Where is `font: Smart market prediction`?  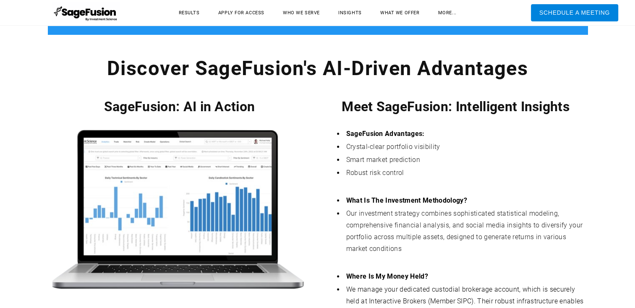
font: Smart market prediction is located at coordinates (383, 160).